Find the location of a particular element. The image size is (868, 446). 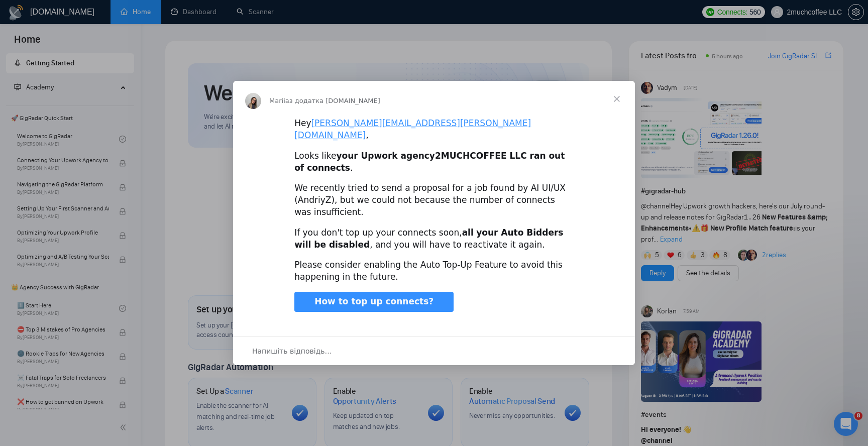

span: Закрити is located at coordinates (617, 99).